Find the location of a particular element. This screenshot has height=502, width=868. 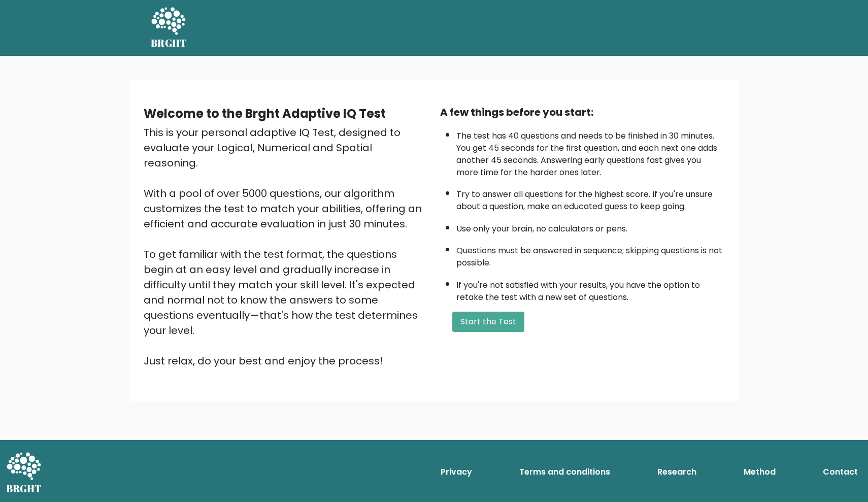

a: Research is located at coordinates (677, 472).